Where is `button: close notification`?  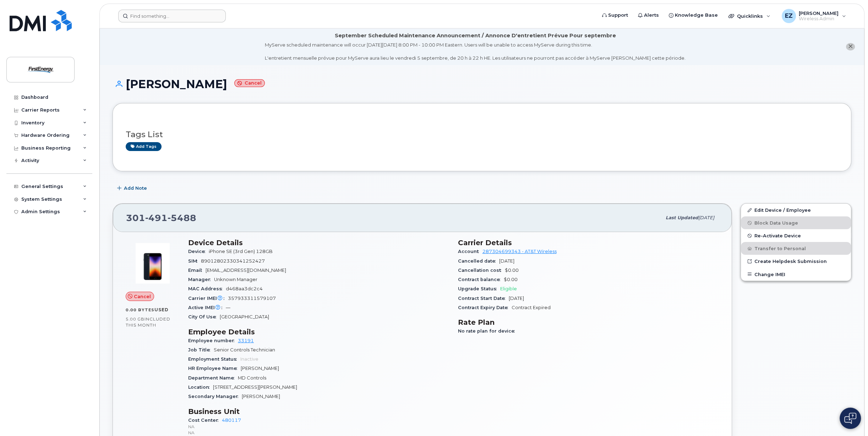
button: close notification is located at coordinates (850, 47).